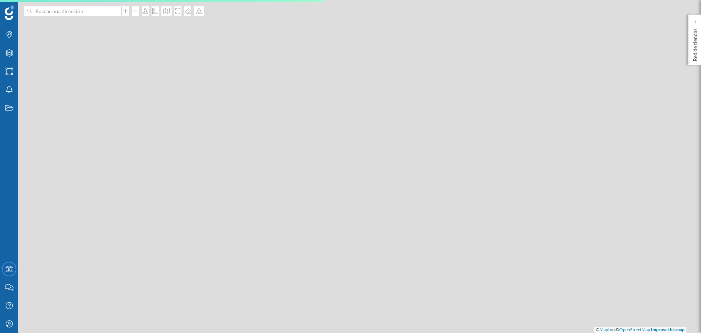 This screenshot has width=701, height=333. Describe the element at coordinates (696, 43) in the screenshot. I see `p: Red de tiendas` at that location.